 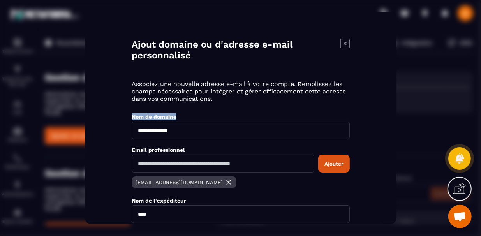 What do you see at coordinates (158, 150) in the screenshot?
I see `label: Email professionnel` at bounding box center [158, 150].